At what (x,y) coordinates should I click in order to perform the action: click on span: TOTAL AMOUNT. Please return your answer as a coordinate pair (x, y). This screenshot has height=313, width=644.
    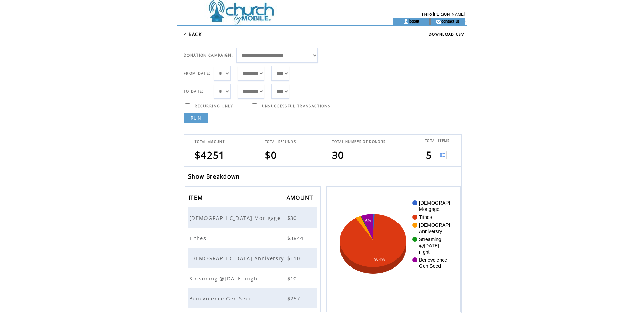
    Looking at the image, I should click on (210, 142).